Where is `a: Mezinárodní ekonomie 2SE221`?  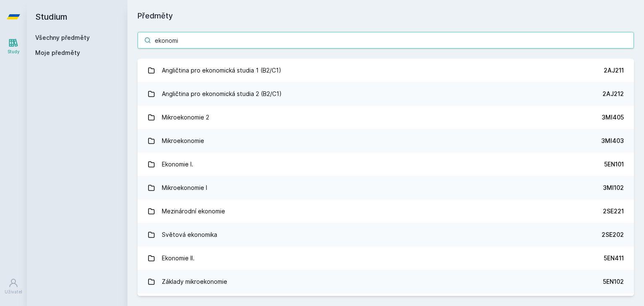
a: Mezinárodní ekonomie 2SE221 is located at coordinates (386, 211).